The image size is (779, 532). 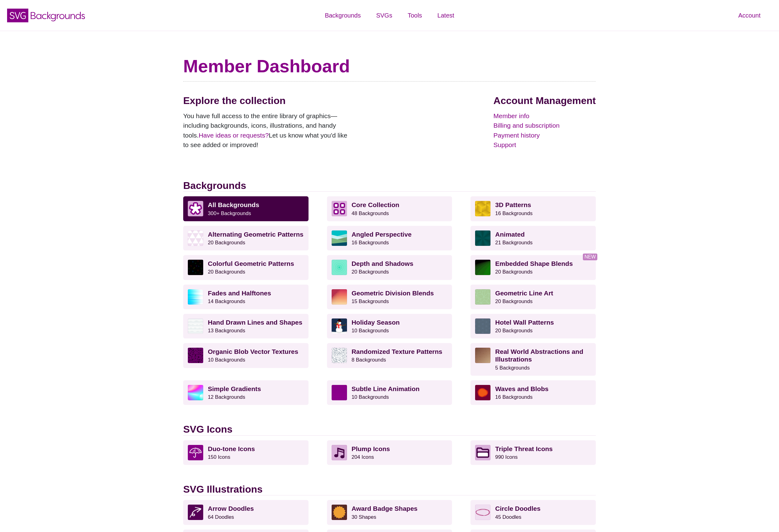 I want to click on a: Holiday Season10 Backgrounds, so click(x=390, y=326).